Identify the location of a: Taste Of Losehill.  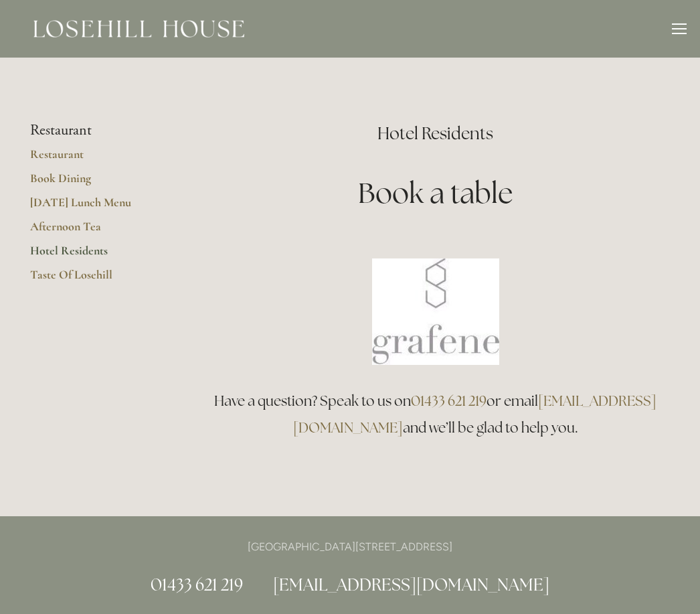
(94, 279).